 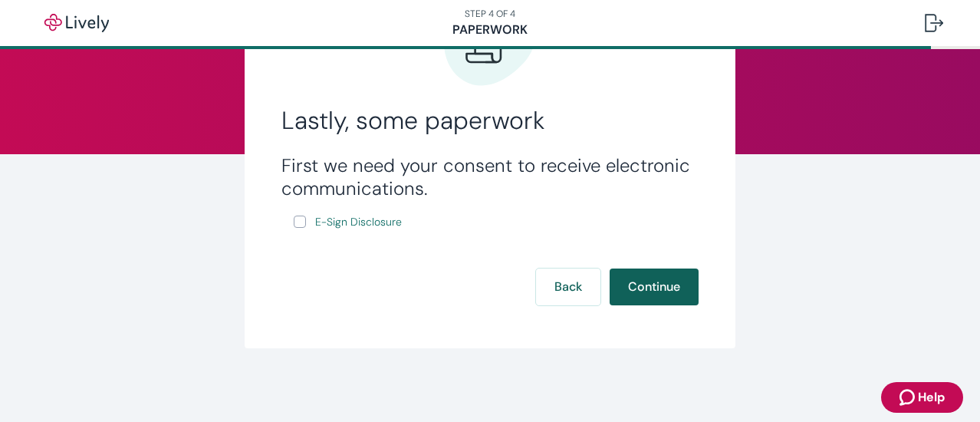 What do you see at coordinates (931, 398) in the screenshot?
I see `span: Help` at bounding box center [931, 398].